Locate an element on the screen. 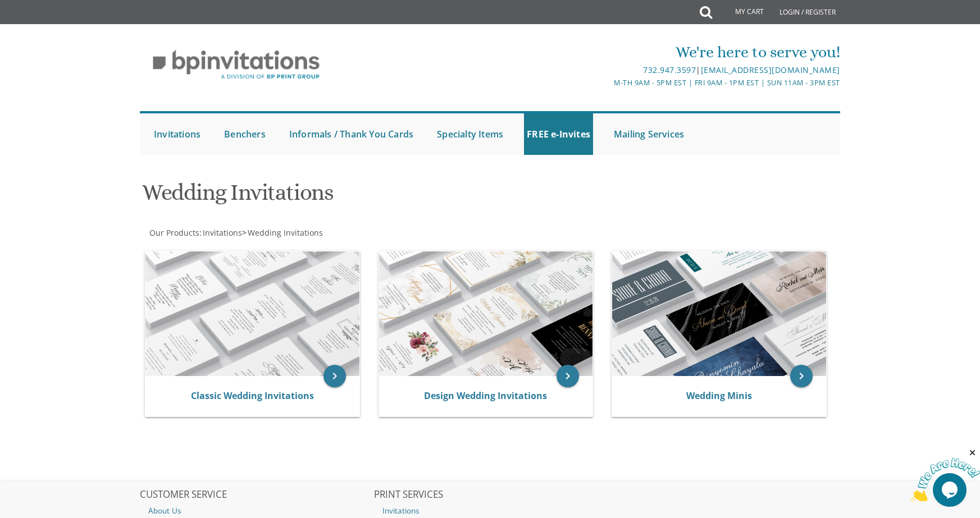 The width and height of the screenshot is (980, 518). img: BP Invitation Loft is located at coordinates (236, 65).